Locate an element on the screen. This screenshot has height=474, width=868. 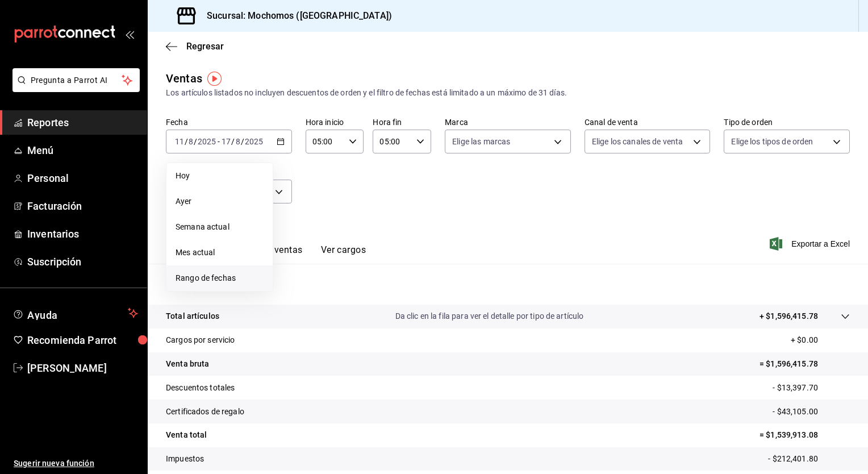
p: Impuestos is located at coordinates (185, 458).